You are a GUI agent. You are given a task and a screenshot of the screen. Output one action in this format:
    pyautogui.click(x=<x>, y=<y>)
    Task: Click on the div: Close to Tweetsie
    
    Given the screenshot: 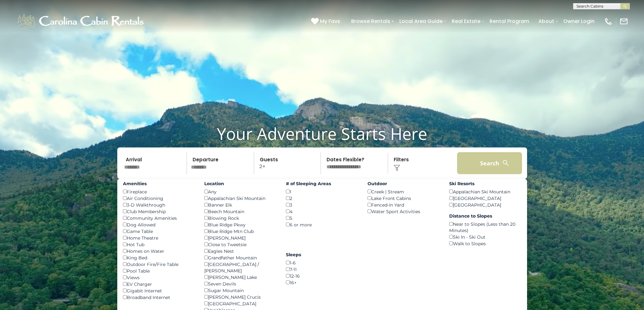 What is the action you would take?
    pyautogui.click(x=240, y=245)
    